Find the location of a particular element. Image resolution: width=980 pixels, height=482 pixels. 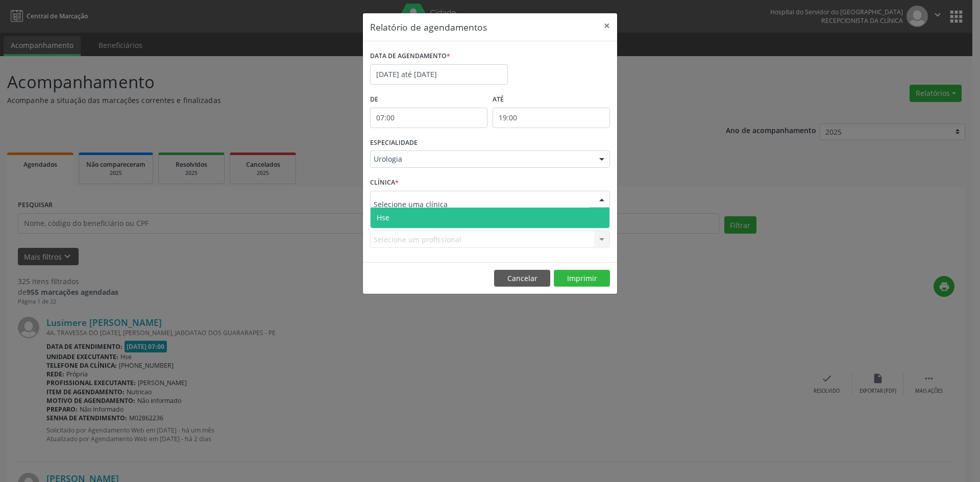

button: Cancelar is located at coordinates (522, 278).